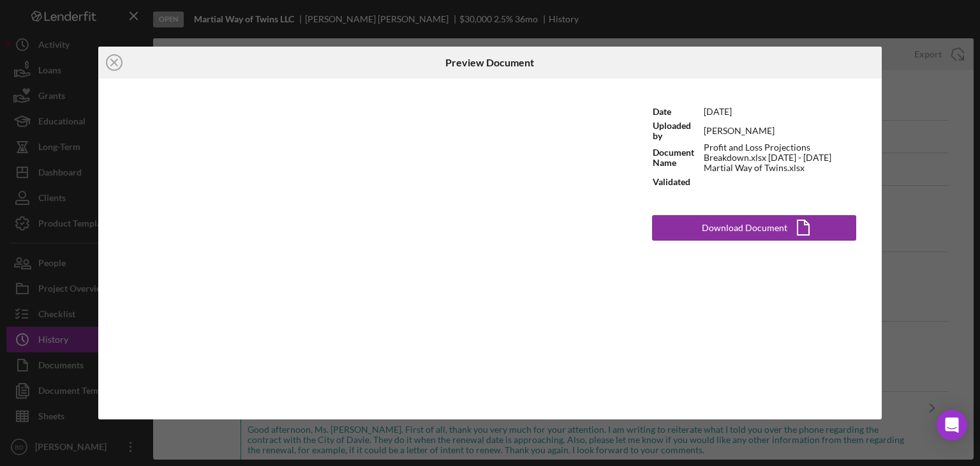 This screenshot has width=980, height=466. What do you see at coordinates (754, 228) in the screenshot?
I see `button: Download Document` at bounding box center [754, 228].